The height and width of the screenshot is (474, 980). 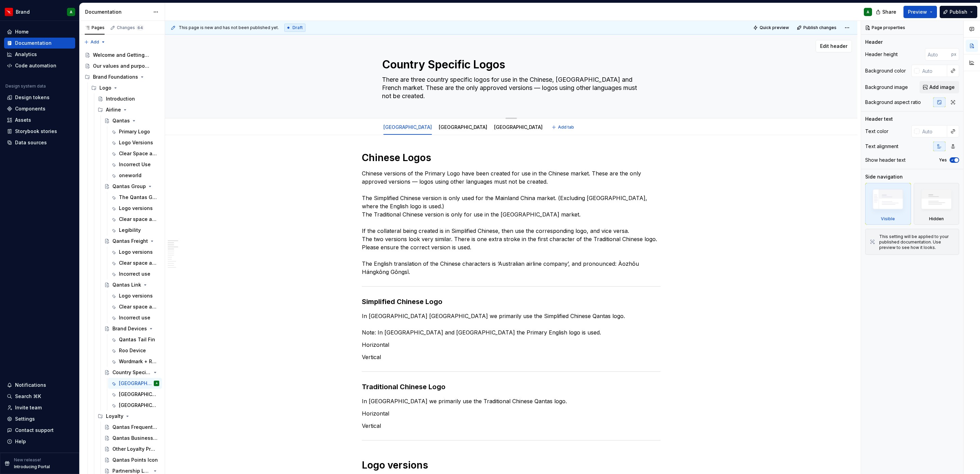 I want to click on div: Logo, so click(x=125, y=88).